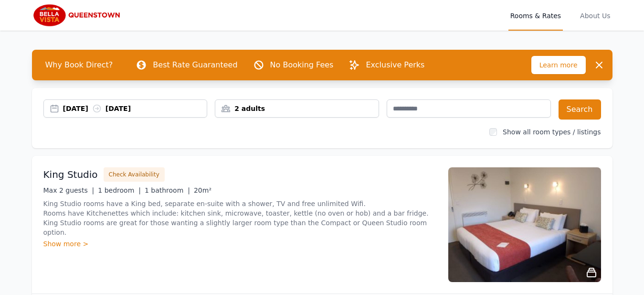 The image size is (644, 295). What do you see at coordinates (78, 15) in the screenshot?
I see `img: Bella Vista Queenstown` at bounding box center [78, 15].